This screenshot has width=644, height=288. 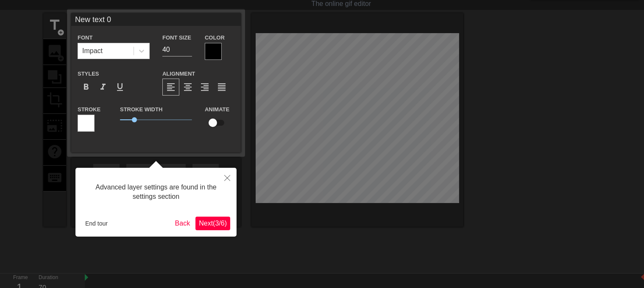 What do you see at coordinates (213, 223) in the screenshot?
I see `span: Next ( 3 / 6 )` at bounding box center [213, 223].